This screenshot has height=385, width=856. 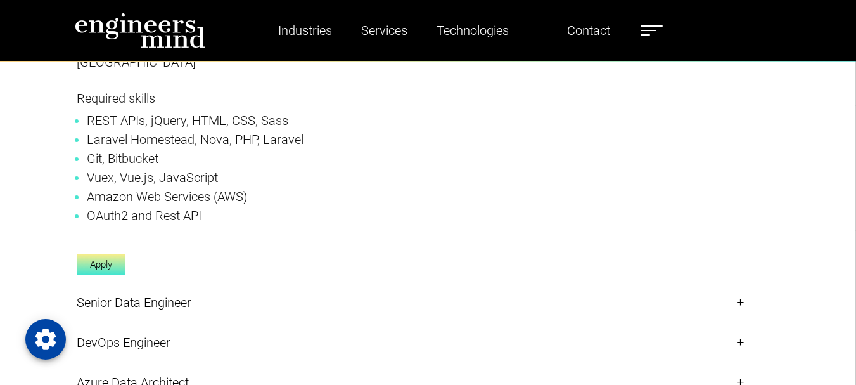 I want to click on a: Apply, so click(x=101, y=264).